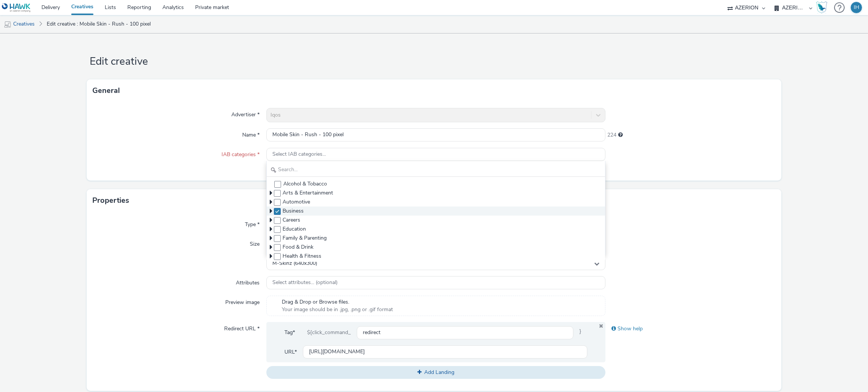 Image resolution: width=868 pixels, height=392 pixels. I want to click on button: Add Landing, so click(436, 373).